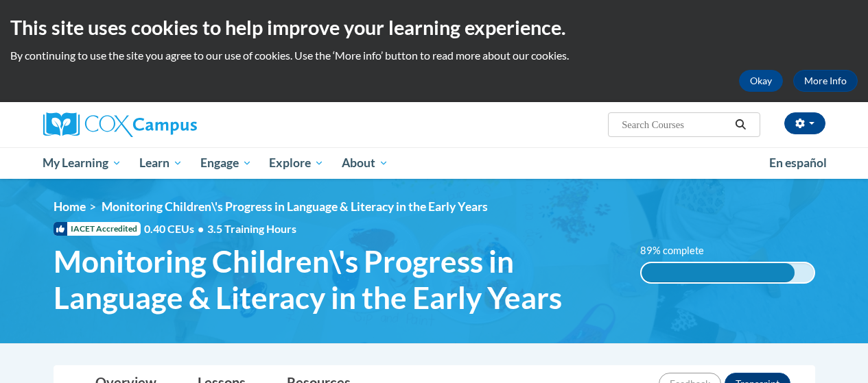  What do you see at coordinates (798, 163) in the screenshot?
I see `span: En español` at bounding box center [798, 163].